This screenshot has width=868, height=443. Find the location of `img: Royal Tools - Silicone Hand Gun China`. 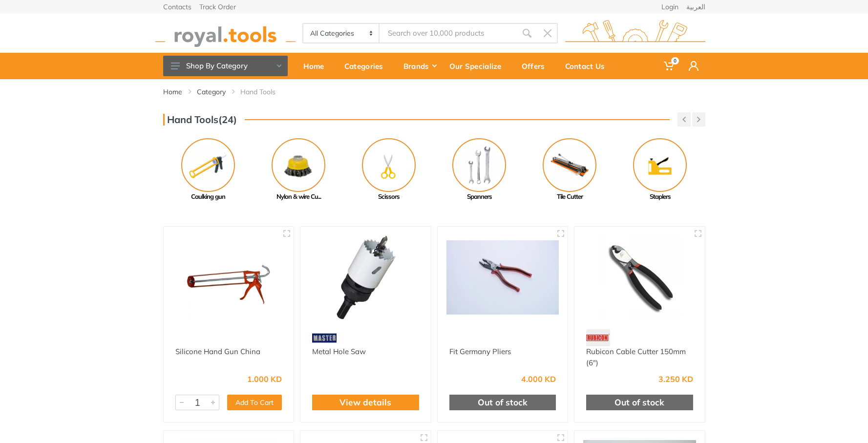

img: Royal Tools - Silicone Hand Gun China is located at coordinates (228, 277).